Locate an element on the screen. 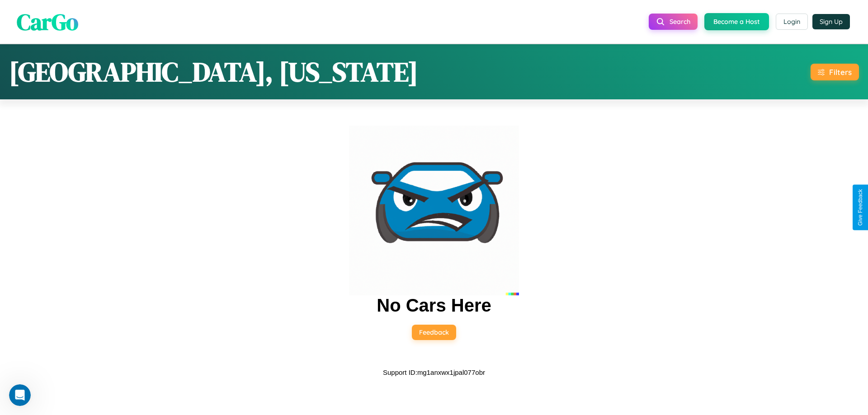 Image resolution: width=868 pixels, height=415 pixels. button: Search is located at coordinates (673, 22).